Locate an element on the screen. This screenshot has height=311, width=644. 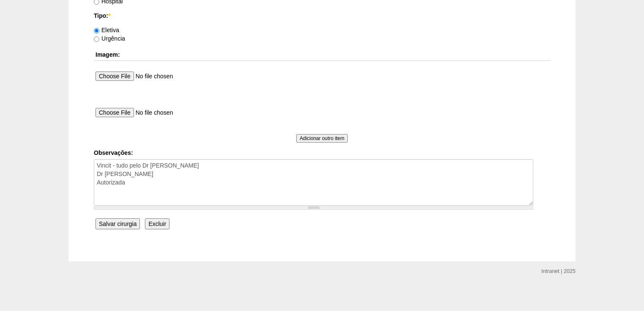
input: Urgência is located at coordinates (97, 39).